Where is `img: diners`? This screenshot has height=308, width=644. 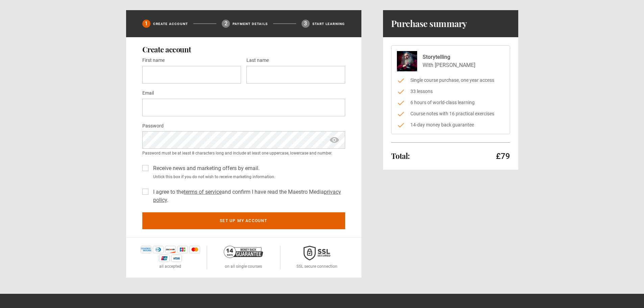 img: diners is located at coordinates (158, 249).